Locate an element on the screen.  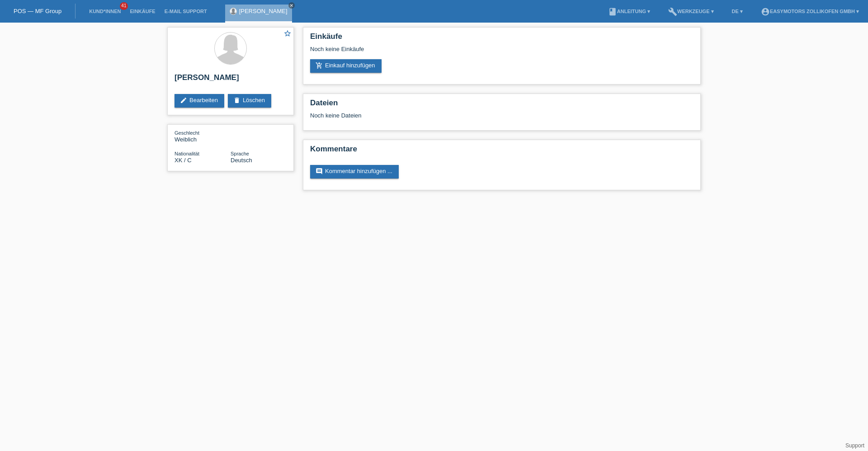
h2: Kommentare is located at coordinates (502, 151).